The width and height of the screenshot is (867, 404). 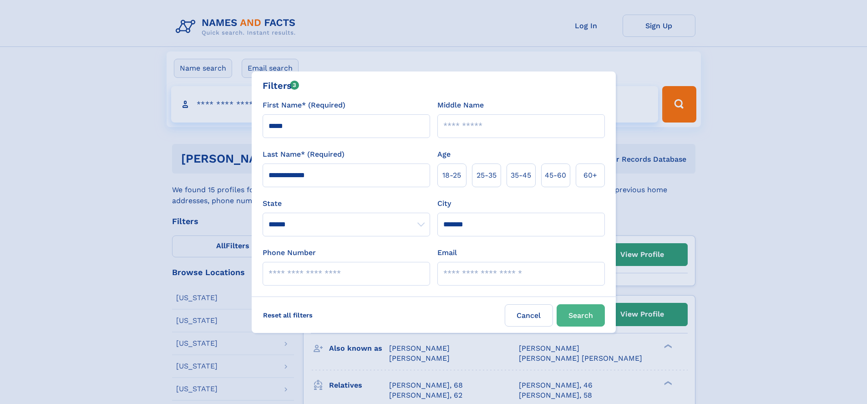 I want to click on label: Last Name* (Required), so click(x=304, y=154).